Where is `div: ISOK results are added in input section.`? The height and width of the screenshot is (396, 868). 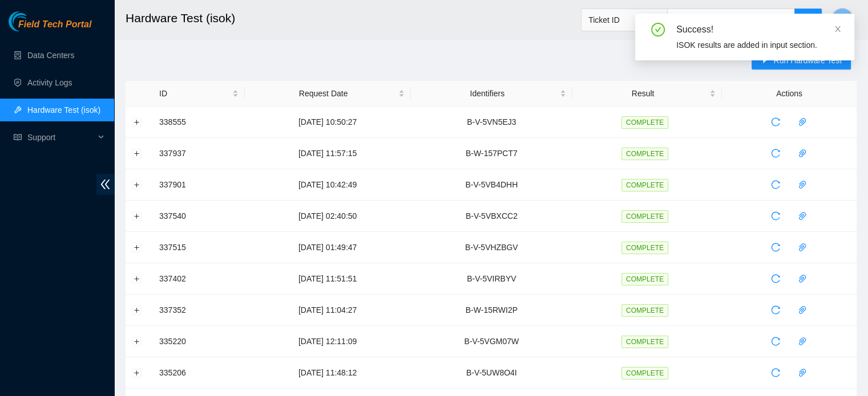
div: ISOK results are added in input section. is located at coordinates (759, 45).